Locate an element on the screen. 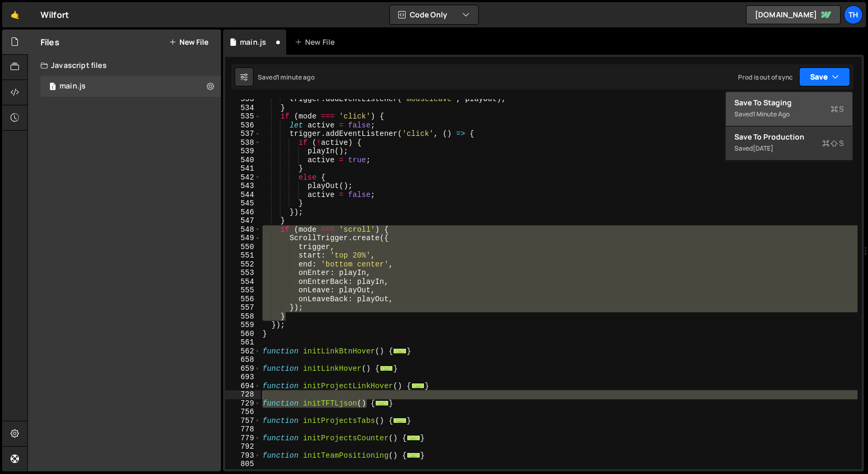 The image size is (868, 474). div: 541 is located at coordinates (243, 168).